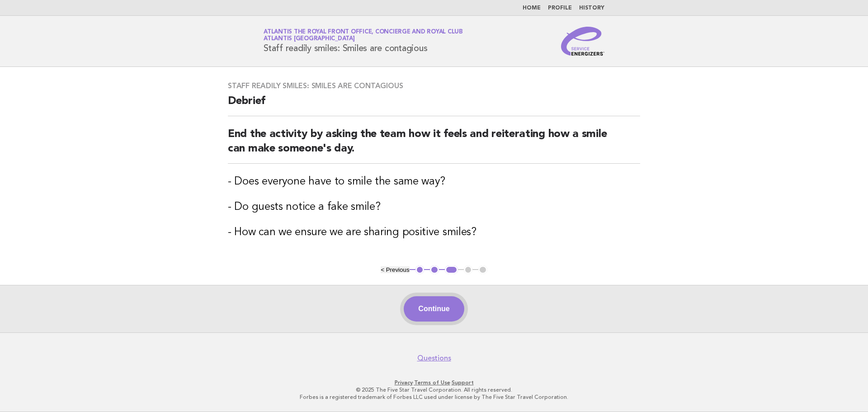 The width and height of the screenshot is (868, 412). I want to click on button: 1, so click(420, 269).